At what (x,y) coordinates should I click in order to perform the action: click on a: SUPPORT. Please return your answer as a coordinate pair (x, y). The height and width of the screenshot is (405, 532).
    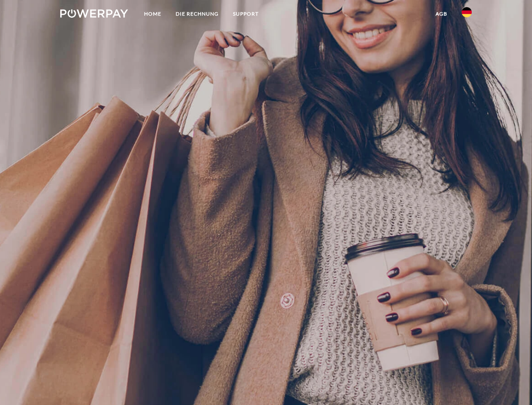
    Looking at the image, I should click on (245, 14).